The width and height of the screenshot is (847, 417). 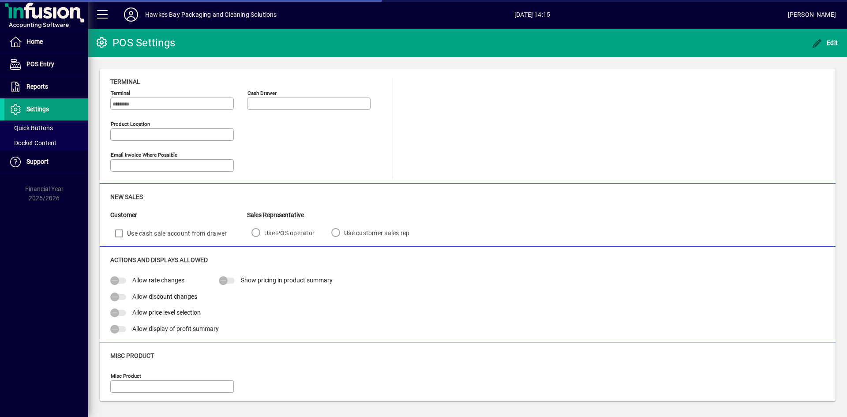 What do you see at coordinates (287, 280) in the screenshot?
I see `span: Show pricing in product summary` at bounding box center [287, 280].